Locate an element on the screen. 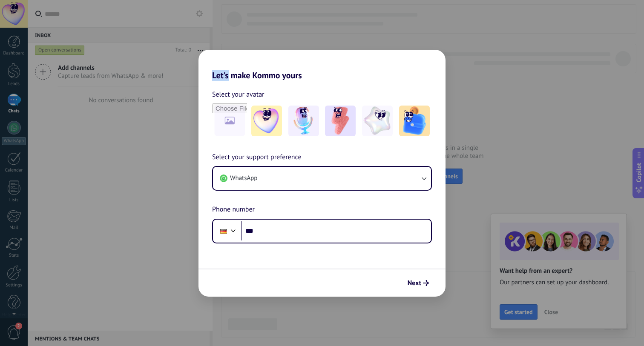 This screenshot has width=644, height=346. span: Select your avatar is located at coordinates (238, 94).